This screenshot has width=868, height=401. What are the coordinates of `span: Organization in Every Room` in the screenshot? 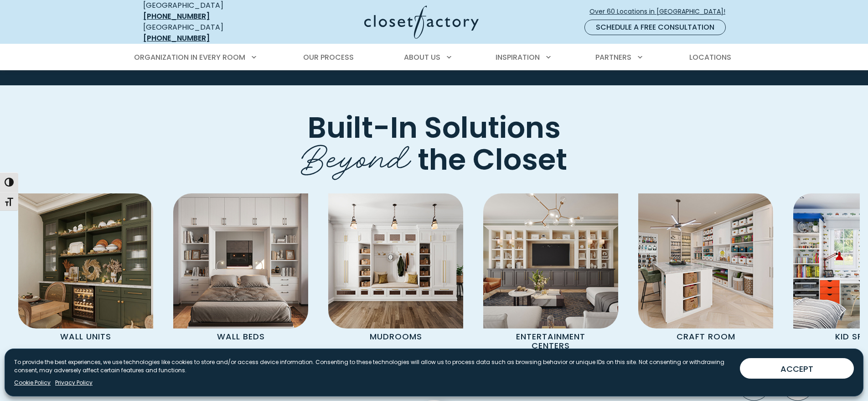 It's located at (190, 57).